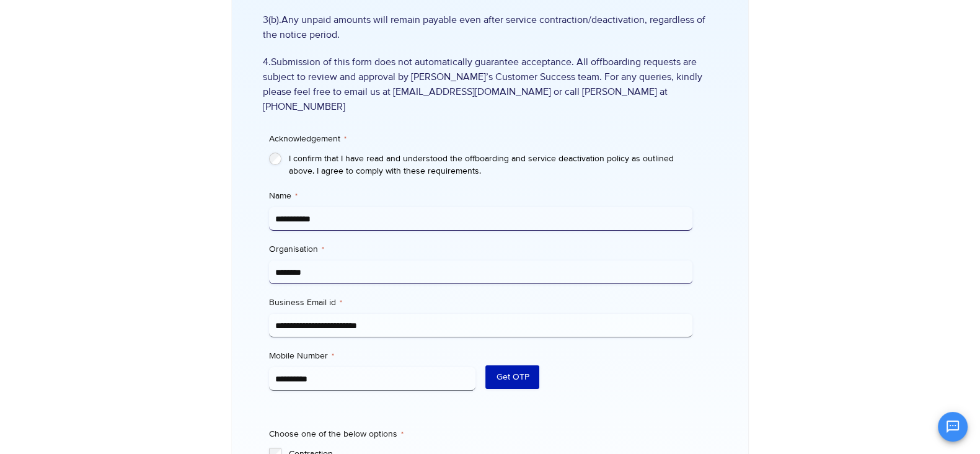  What do you see at coordinates (336, 434) in the screenshot?
I see `legend: Choose one of the below options` at bounding box center [336, 434].